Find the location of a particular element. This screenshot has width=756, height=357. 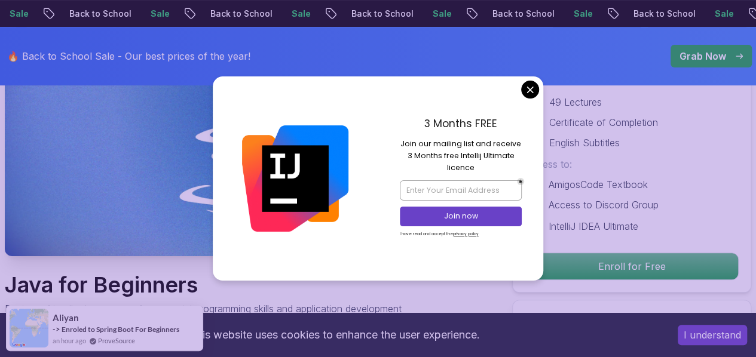

button: Accept cookies is located at coordinates (712, 335).